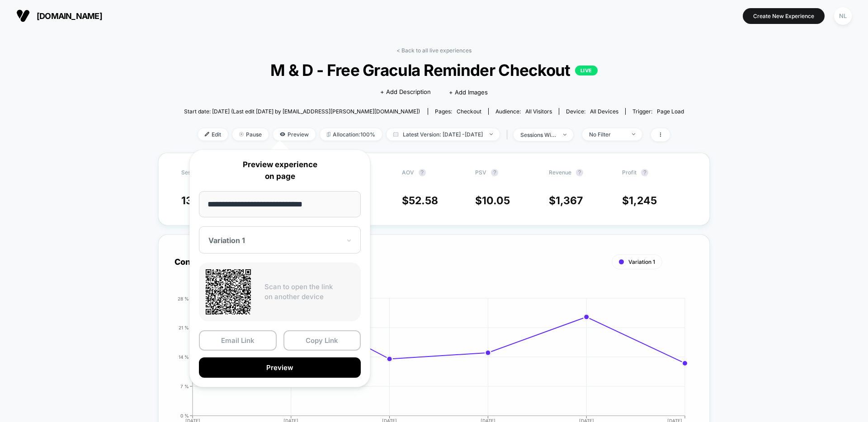 Image resolution: width=868 pixels, height=422 pixels. I want to click on span: Revenue, so click(560, 173).